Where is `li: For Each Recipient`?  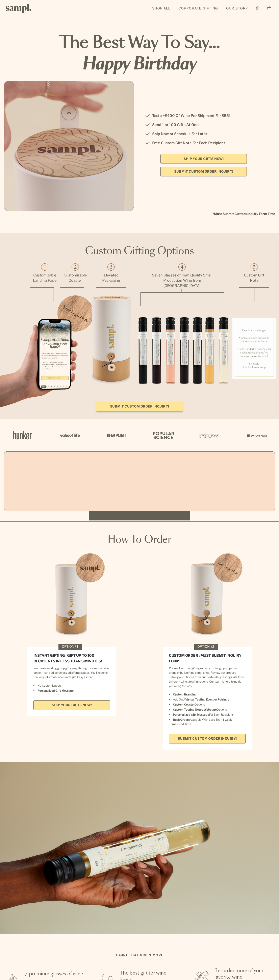
li: For Each Recipient is located at coordinates (207, 715).